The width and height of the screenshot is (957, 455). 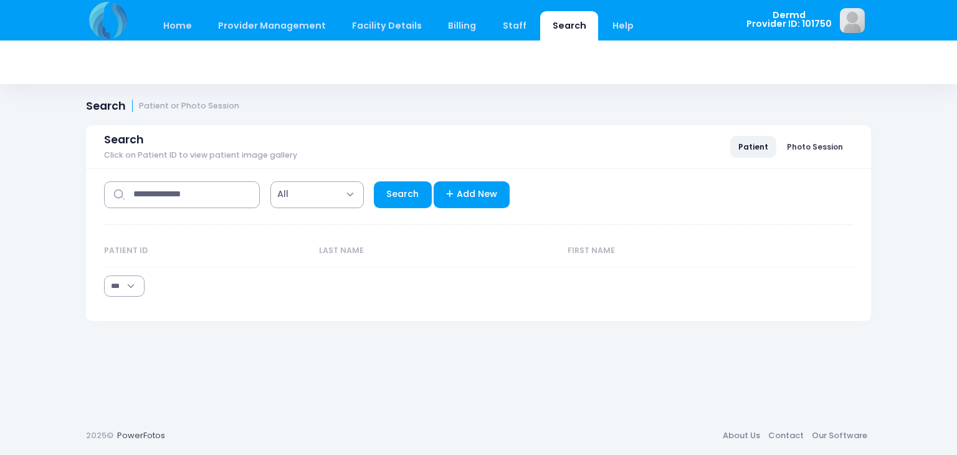 I want to click on small: Patient or Photo Session, so click(x=189, y=106).